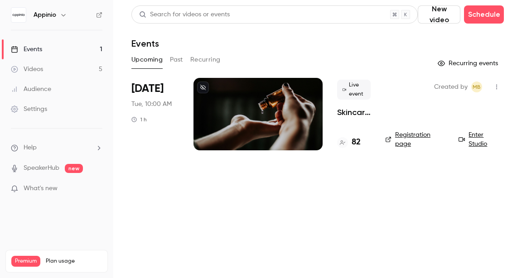 The width and height of the screenshot is (522, 278). I want to click on span: Tue, 10:00 AM, so click(151, 104).